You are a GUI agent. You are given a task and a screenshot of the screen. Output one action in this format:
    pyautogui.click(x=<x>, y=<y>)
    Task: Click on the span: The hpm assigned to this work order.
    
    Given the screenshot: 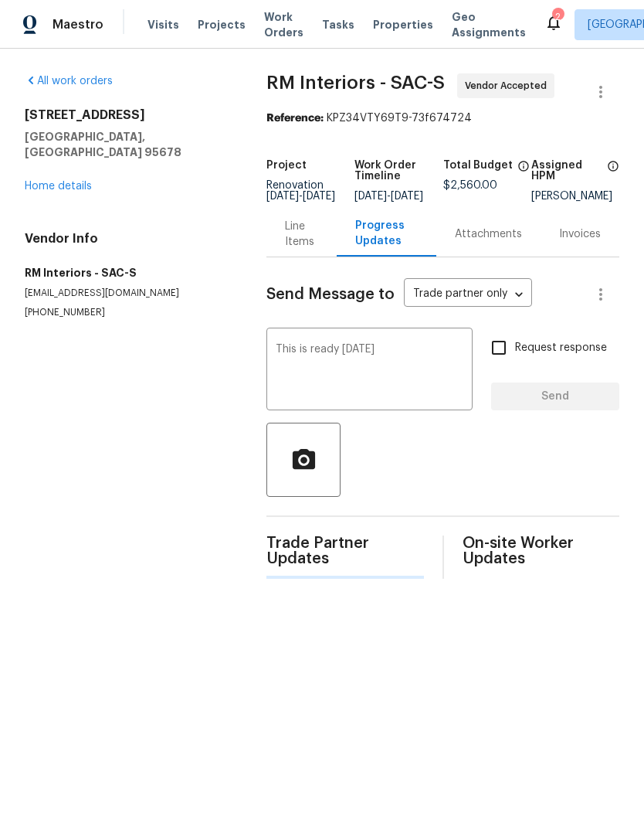 What is the action you would take?
    pyautogui.click(x=613, y=175)
    